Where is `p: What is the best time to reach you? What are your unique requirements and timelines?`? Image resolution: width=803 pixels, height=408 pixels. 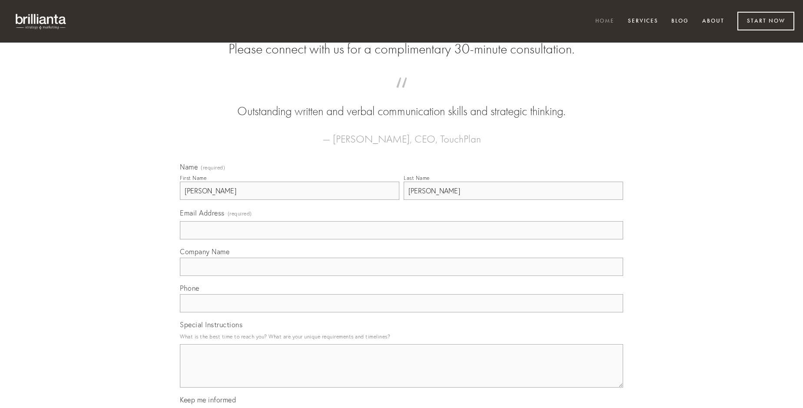 p: What is the best time to reach you? What are your unique requirements and timelines? is located at coordinates (402, 336).